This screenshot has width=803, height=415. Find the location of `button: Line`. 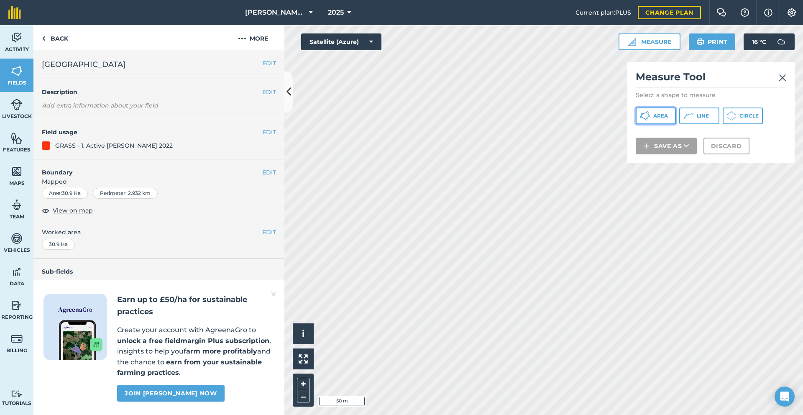

button: Line is located at coordinates (699, 116).